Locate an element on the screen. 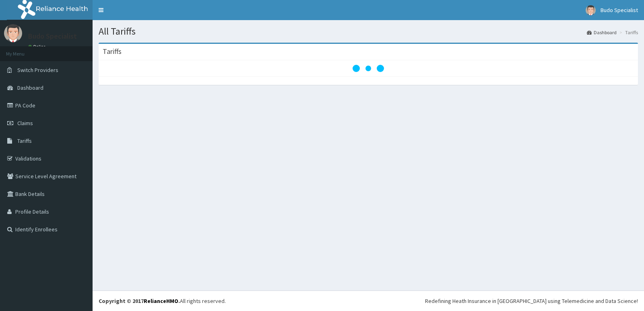 Image resolution: width=644 pixels, height=311 pixels. strong: Copyright © 2017 . is located at coordinates (139, 301).